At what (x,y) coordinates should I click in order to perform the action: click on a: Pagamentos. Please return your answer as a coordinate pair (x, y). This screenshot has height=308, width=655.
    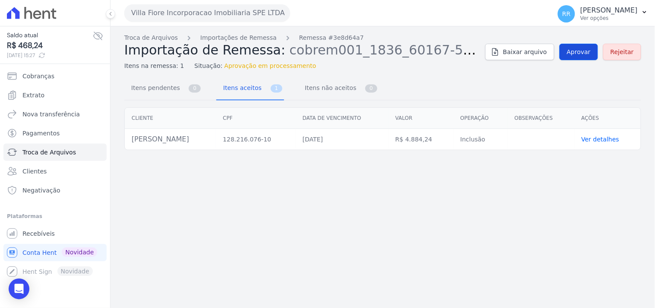
    Looking at the image, I should click on (55, 133).